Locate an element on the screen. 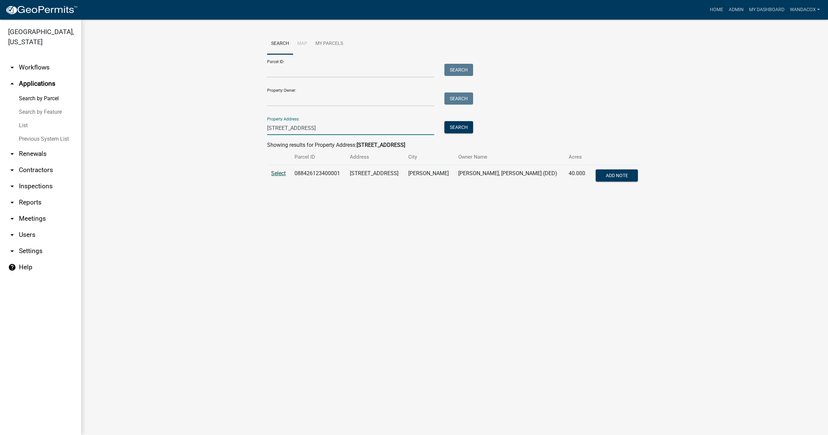  a: Home is located at coordinates (716, 10).